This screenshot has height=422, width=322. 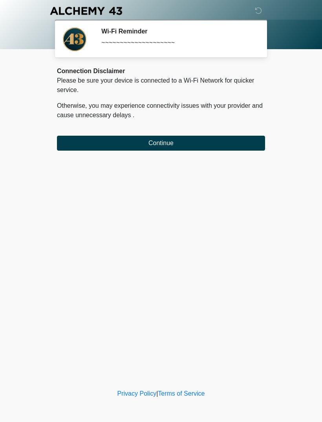 What do you see at coordinates (86, 11) in the screenshot?
I see `img: Alchemy 43 Logo` at bounding box center [86, 11].